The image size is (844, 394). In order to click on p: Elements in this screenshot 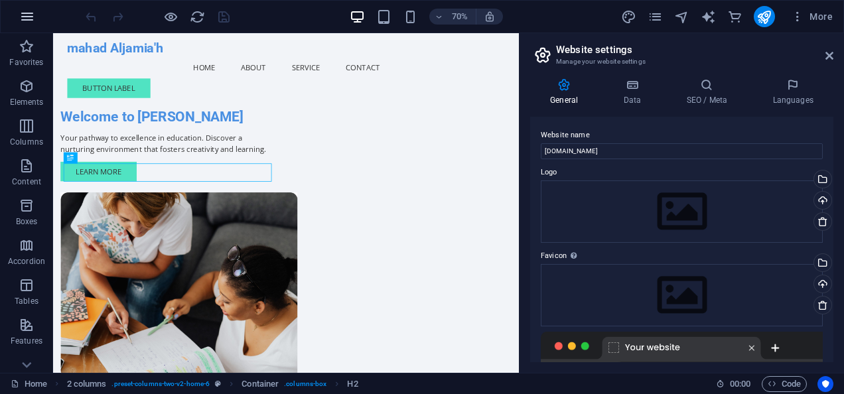, I will do `click(27, 102)`.